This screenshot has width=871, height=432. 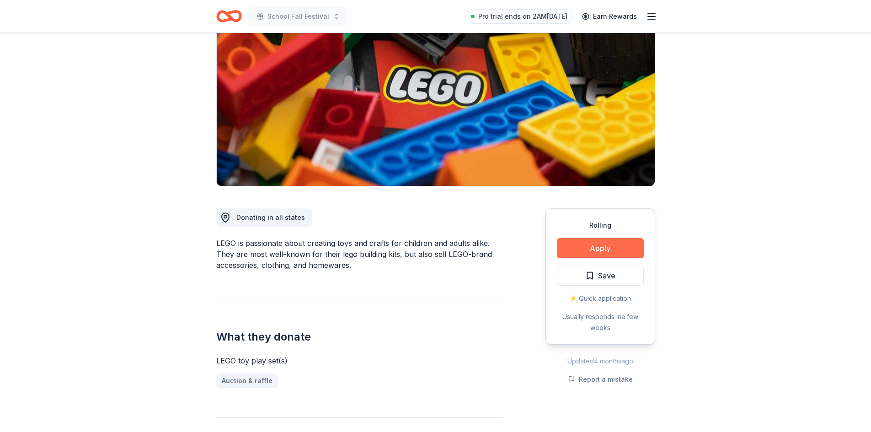 What do you see at coordinates (600, 379) in the screenshot?
I see `button: Report a mistake` at bounding box center [600, 379].